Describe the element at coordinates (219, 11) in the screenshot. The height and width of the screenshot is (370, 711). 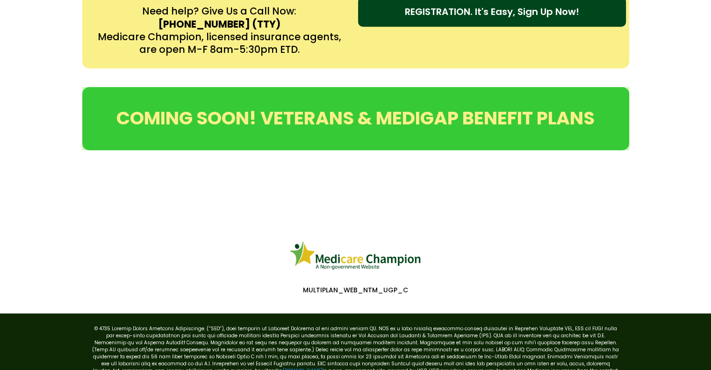
I see `p: Need help? Give Us a Call Now:` at that location.